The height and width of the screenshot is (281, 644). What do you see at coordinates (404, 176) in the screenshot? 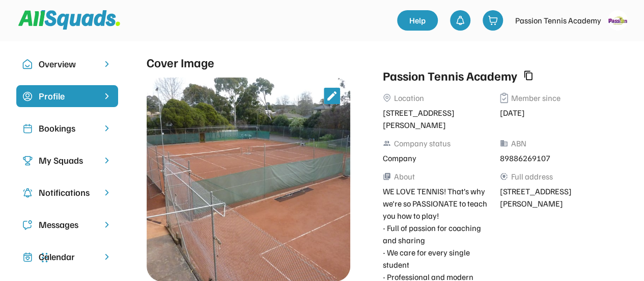
I see `div: About` at bounding box center [404, 176].